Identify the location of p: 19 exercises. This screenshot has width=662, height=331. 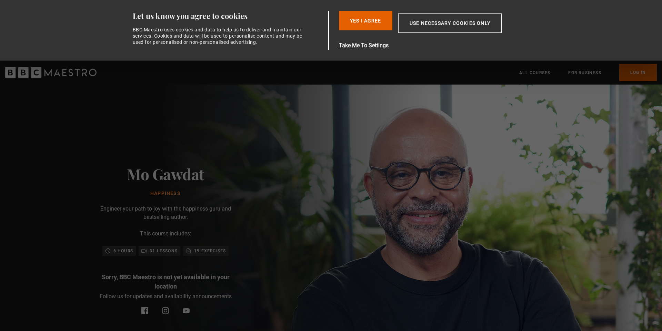
(210, 251).